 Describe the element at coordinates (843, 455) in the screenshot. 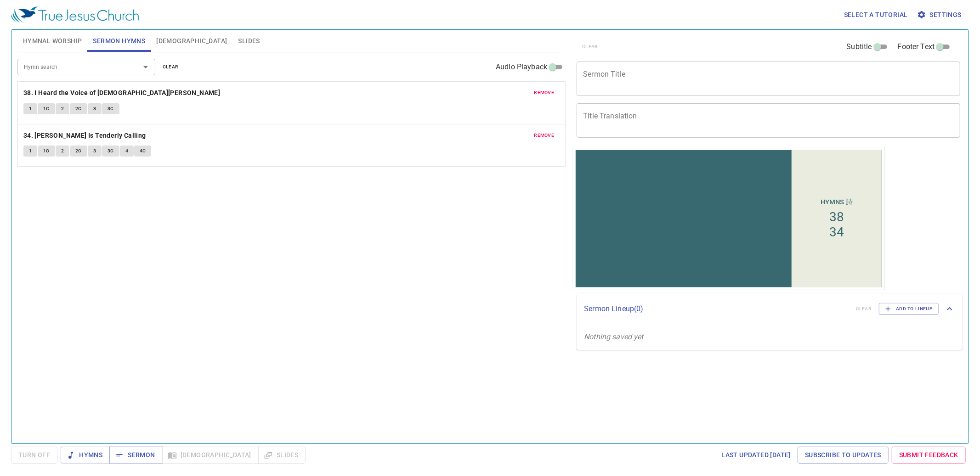

I see `a: Subscribe to Updates` at that location.